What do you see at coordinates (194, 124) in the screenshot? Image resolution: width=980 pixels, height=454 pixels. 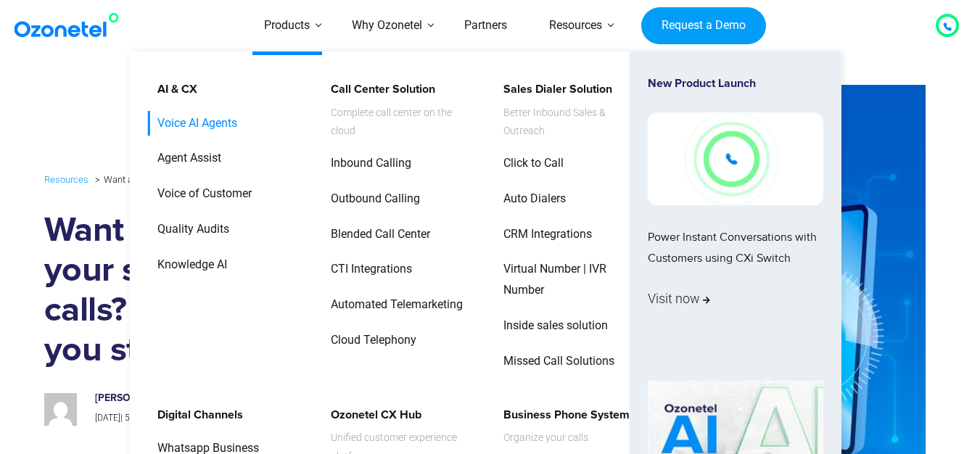 I see `a: Voice AI Agents` at bounding box center [194, 124].